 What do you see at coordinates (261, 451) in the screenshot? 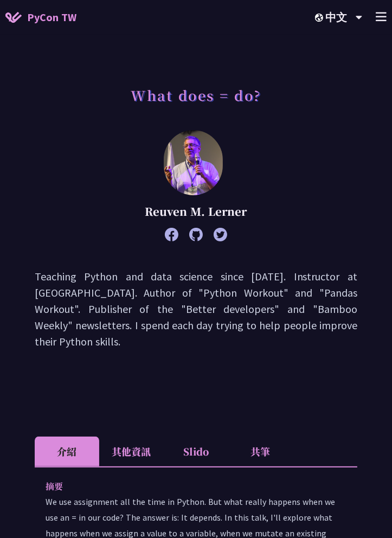
I see `li: 共筆` at bounding box center [261, 451].